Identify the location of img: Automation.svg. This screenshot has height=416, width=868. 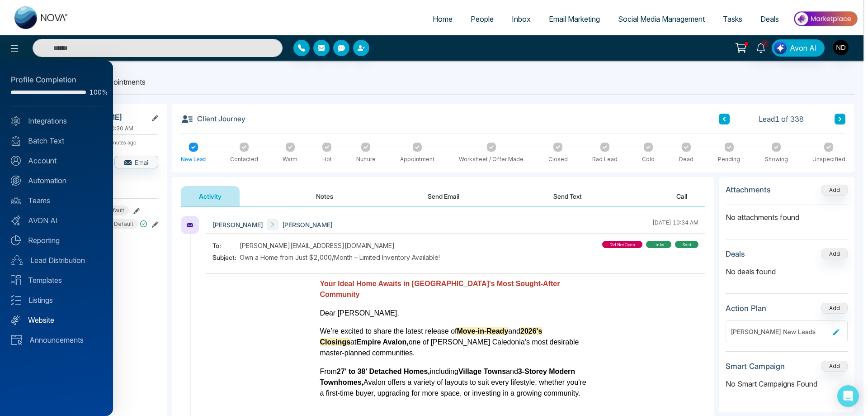
(16, 180).